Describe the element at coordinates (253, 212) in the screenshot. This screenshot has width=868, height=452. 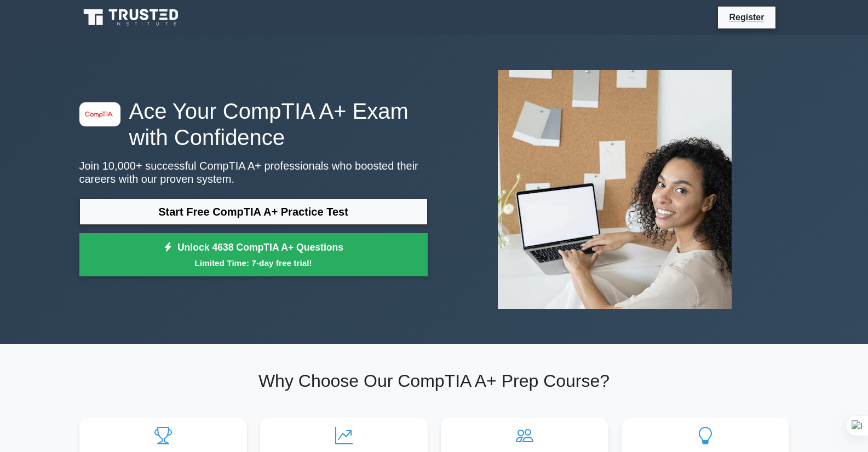
I see `a: Start Free CompTIA A+ Practice Test` at that location.